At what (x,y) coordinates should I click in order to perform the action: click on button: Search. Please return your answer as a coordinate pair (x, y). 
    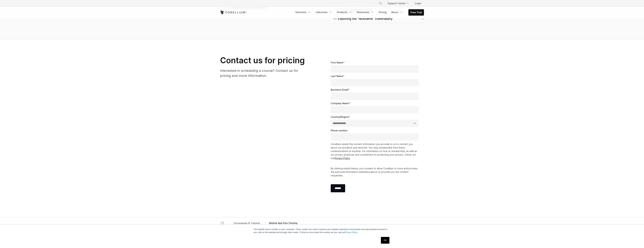
    Looking at the image, I should click on (380, 3).